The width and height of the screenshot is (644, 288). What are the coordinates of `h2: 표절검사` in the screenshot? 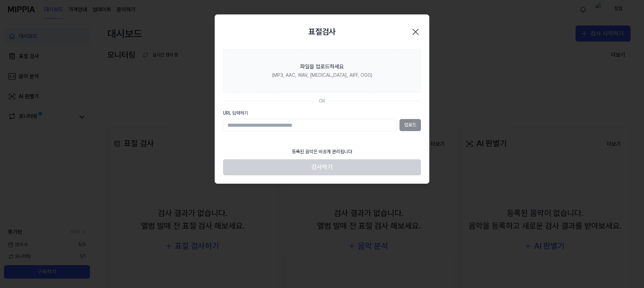 It's located at (322, 32).